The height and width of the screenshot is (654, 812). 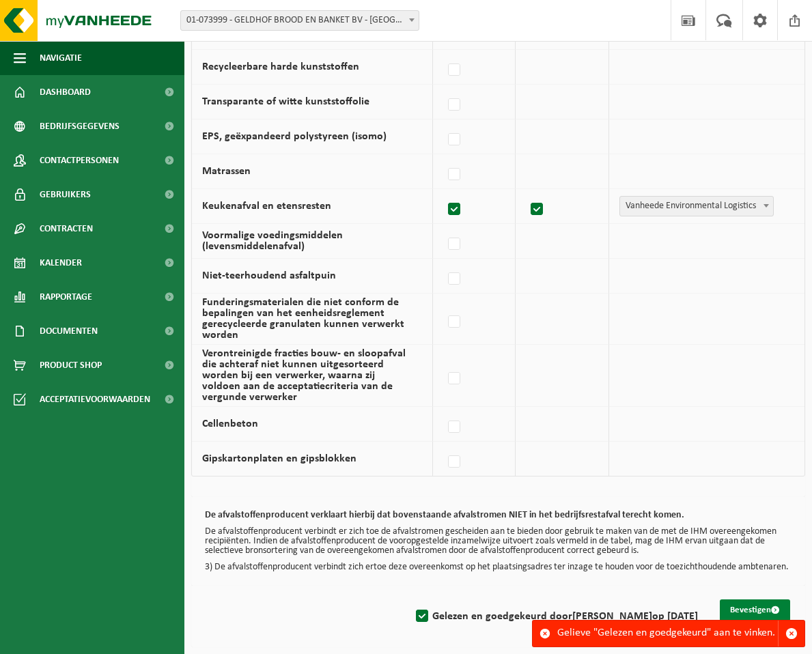 I want to click on span: Rapportage, so click(x=66, y=297).